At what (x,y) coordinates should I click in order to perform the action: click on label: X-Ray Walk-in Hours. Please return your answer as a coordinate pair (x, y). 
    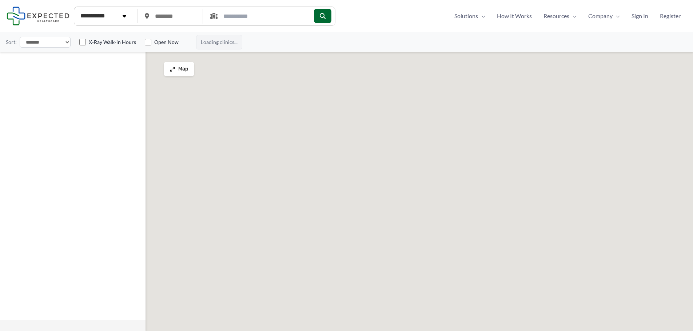
    Looking at the image, I should click on (112, 42).